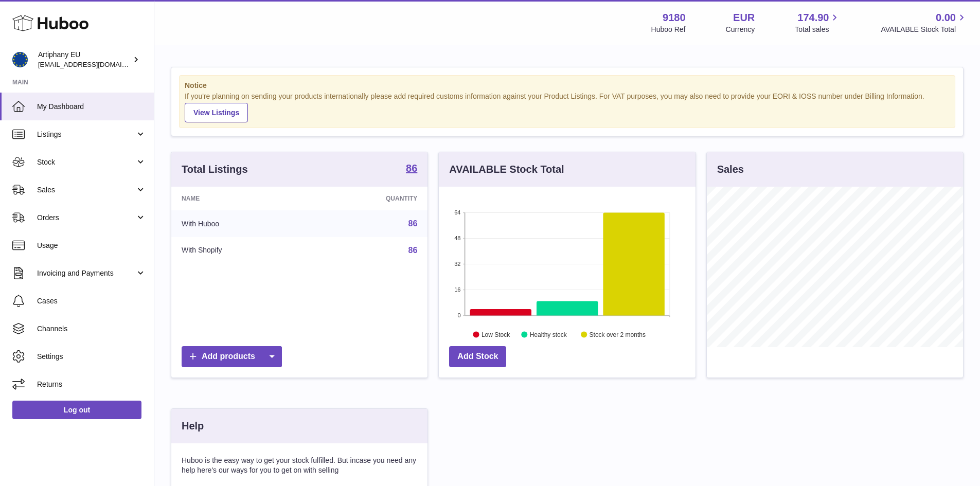 This screenshot has height=486, width=980. What do you see at coordinates (924, 23) in the screenshot?
I see `a: 0.00 AVAILABLE Stock Total` at bounding box center [924, 23].